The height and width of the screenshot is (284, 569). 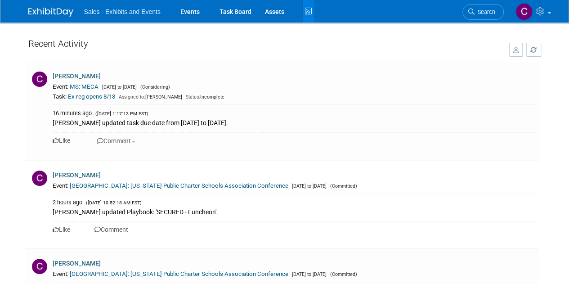 I want to click on a: Comment, so click(x=111, y=229).